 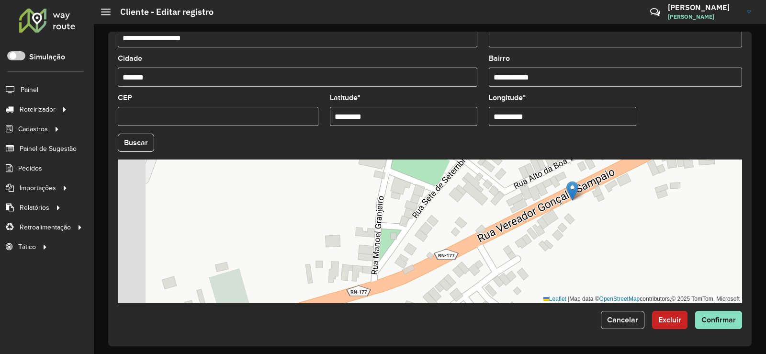 I want to click on span: Cancelar, so click(x=623, y=320).